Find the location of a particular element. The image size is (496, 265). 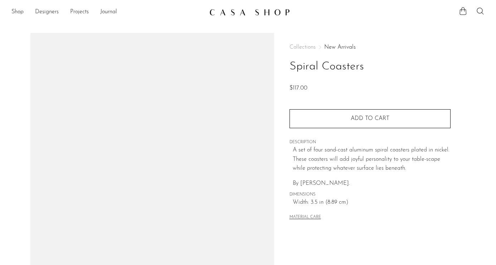

nav: Desktop navigation is located at coordinates (107, 12).